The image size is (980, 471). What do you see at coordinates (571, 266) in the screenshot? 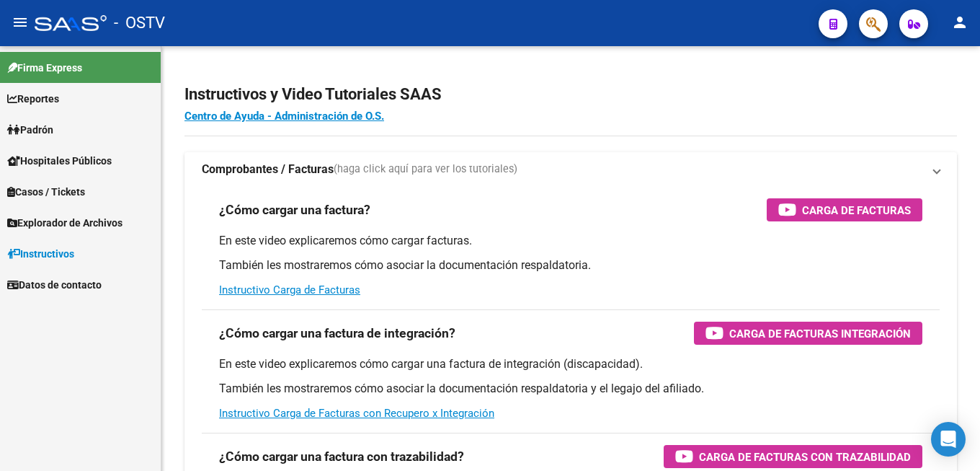
I see `p: También les mostraremos cómo asociar la documentación respaldatoria.` at bounding box center [571, 266].